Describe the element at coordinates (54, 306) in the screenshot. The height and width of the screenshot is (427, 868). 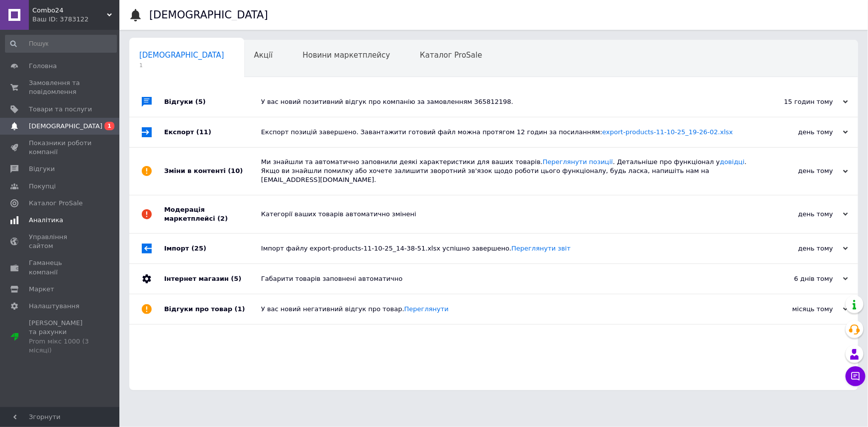
I see `span: Налаштування` at that location.